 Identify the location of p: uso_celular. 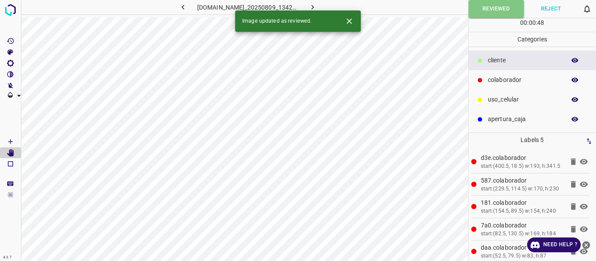
(524, 99).